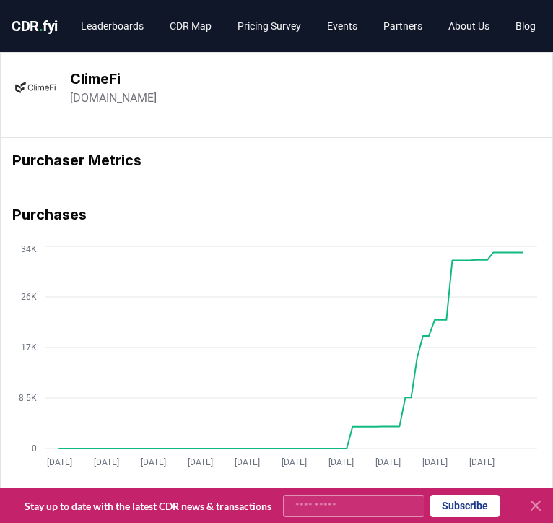  Describe the element at coordinates (269, 26) in the screenshot. I see `a: Pricing Survey` at that location.